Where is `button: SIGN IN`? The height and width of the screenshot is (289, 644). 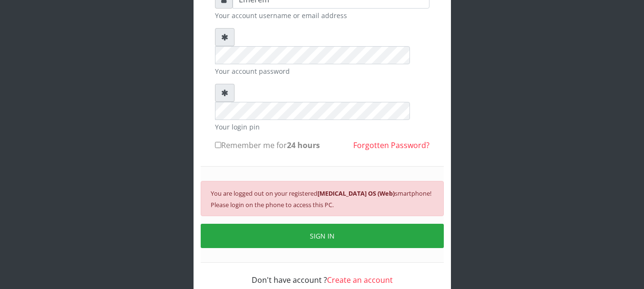 button: SIGN IN is located at coordinates (322, 236).